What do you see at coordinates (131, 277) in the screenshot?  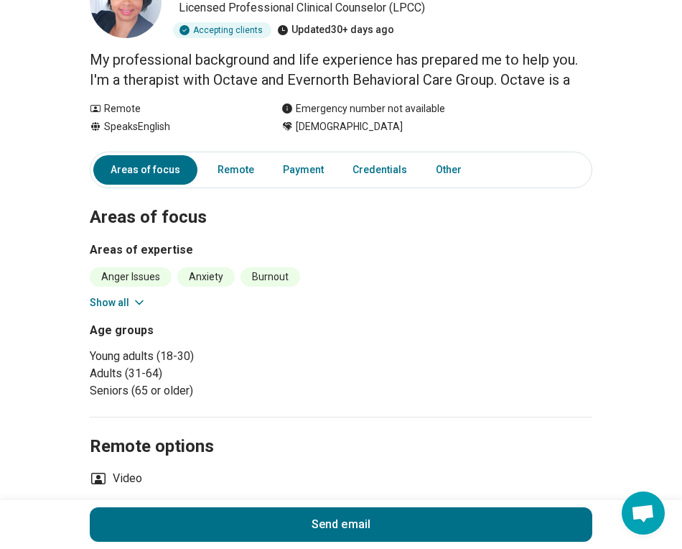 I see `li: Anger Issues` at bounding box center [131, 277].